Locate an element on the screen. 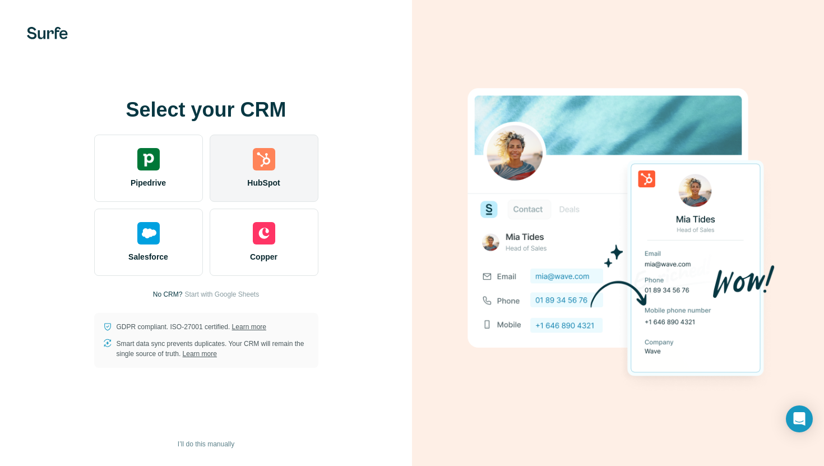 This screenshot has height=466, width=824. h1: Select your CRM is located at coordinates (206, 110).